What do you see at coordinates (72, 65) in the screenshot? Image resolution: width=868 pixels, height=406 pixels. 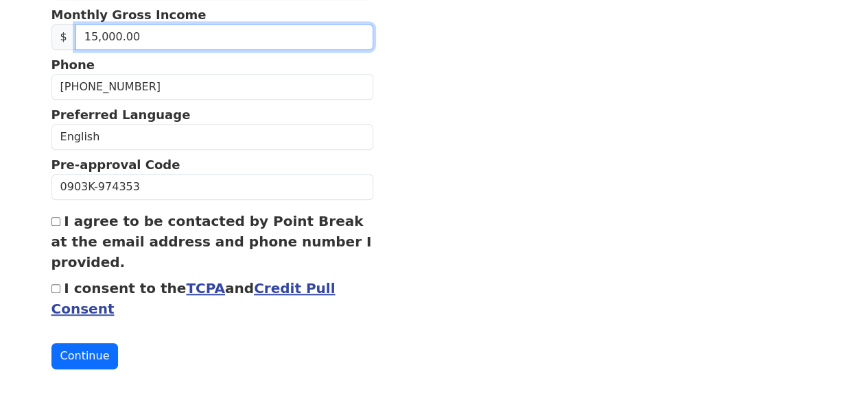 I see `strong: Phone` at bounding box center [72, 65].